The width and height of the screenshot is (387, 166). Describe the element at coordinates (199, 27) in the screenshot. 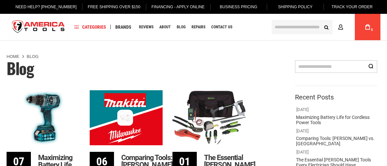

I see `a: Repairs` at that location.